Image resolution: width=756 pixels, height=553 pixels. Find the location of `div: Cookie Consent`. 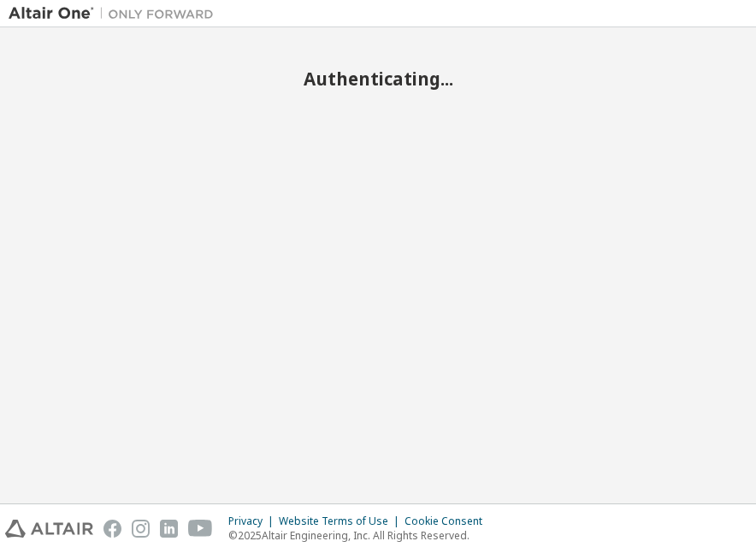

div: Cookie Consent is located at coordinates (448, 521).